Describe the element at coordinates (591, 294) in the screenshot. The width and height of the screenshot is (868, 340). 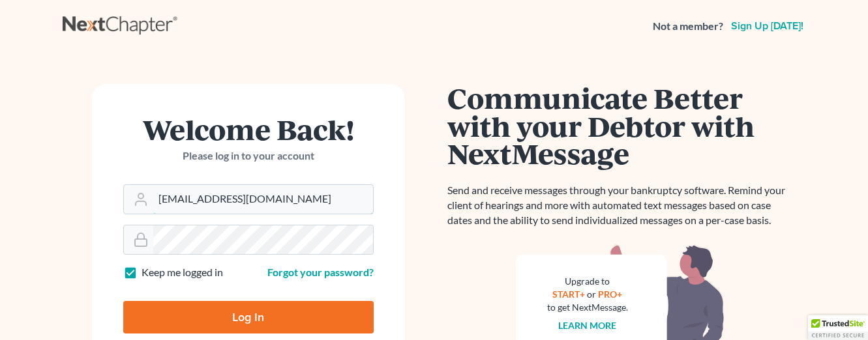
I see `span: or` at that location.